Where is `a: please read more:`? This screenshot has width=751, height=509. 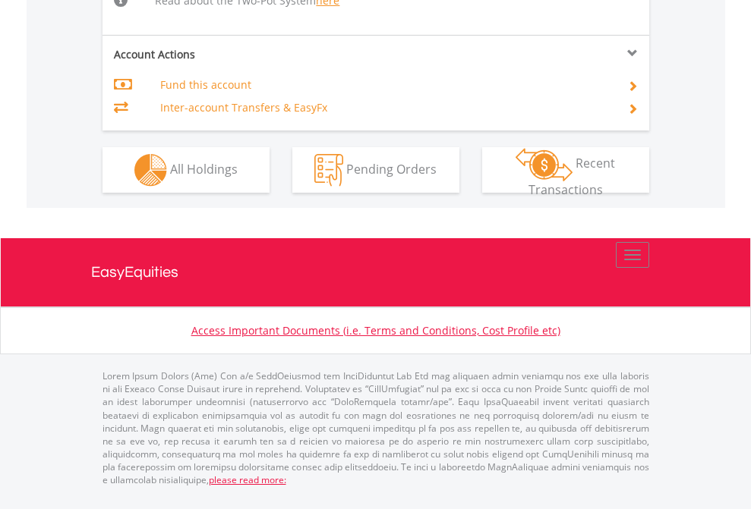
a: please read more: is located at coordinates (247, 480).